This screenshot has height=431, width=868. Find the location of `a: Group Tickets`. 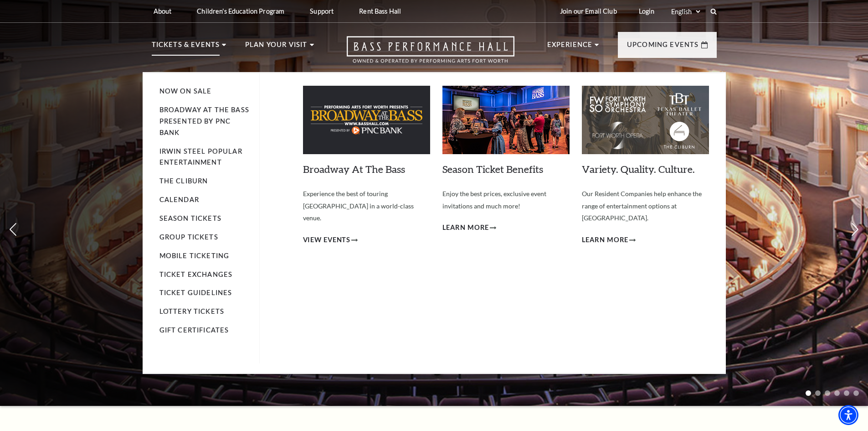

a: Group Tickets is located at coordinates (189, 237).